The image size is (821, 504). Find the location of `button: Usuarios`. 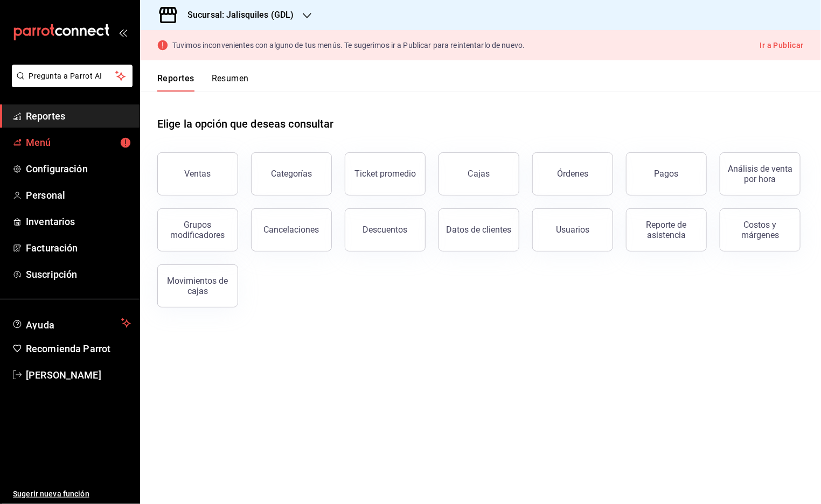

button: Usuarios is located at coordinates (572, 230).